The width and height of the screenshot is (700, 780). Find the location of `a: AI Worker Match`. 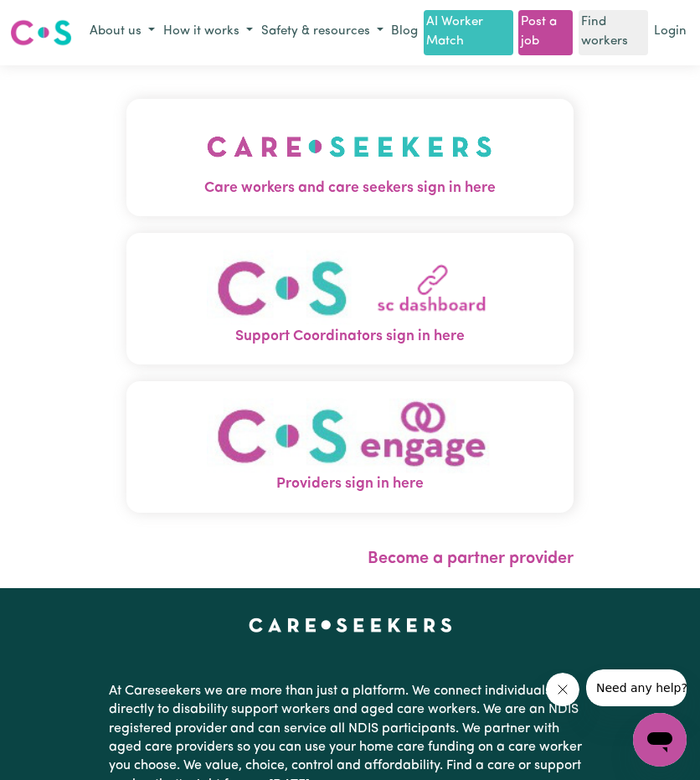

a: AI Worker Match is located at coordinates (468, 33).